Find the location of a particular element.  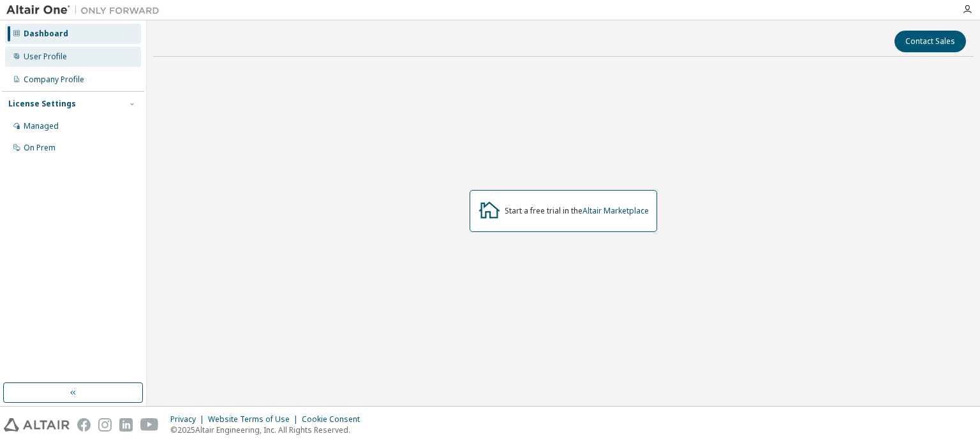

div: Start a free trial in the is located at coordinates (577, 211).